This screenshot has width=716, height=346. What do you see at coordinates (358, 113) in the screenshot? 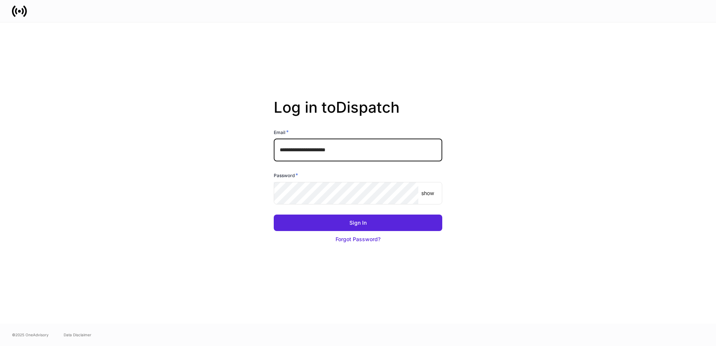
I see `h2: Log in to Dispatch` at bounding box center [358, 113].